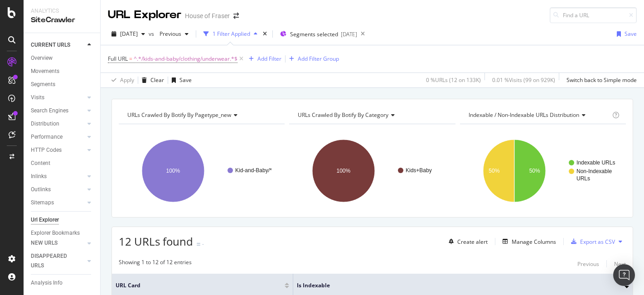 The width and height of the screenshot is (644, 295). What do you see at coordinates (144, 15) in the screenshot?
I see `div: URL Explorer` at bounding box center [144, 15].